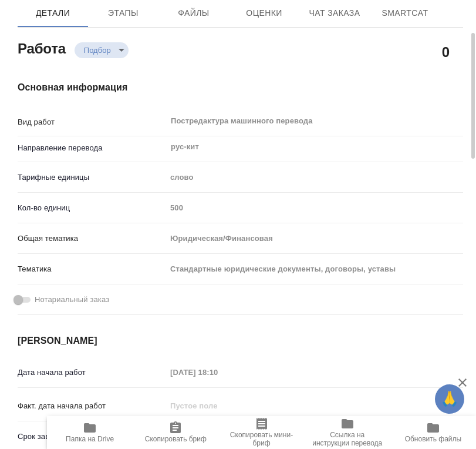  What do you see at coordinates (91, 437) in the screenshot?
I see `p: Срок завершения работ` at bounding box center [91, 437].